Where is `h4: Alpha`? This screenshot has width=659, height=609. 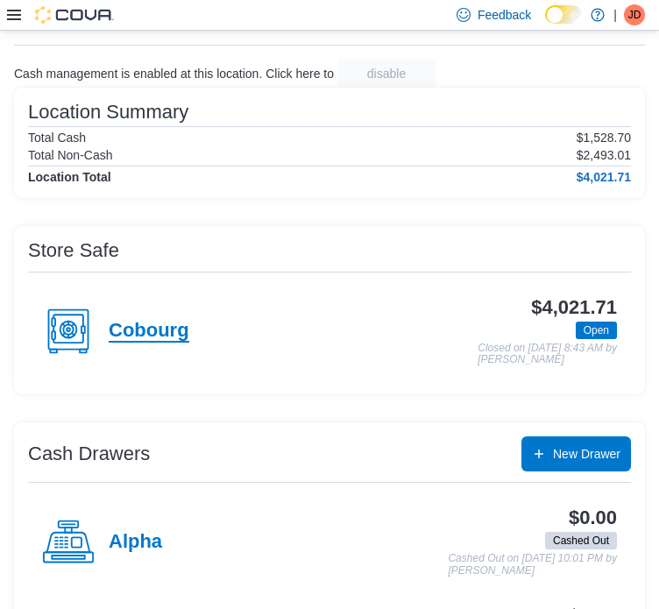
h4: Alpha is located at coordinates (135, 543).